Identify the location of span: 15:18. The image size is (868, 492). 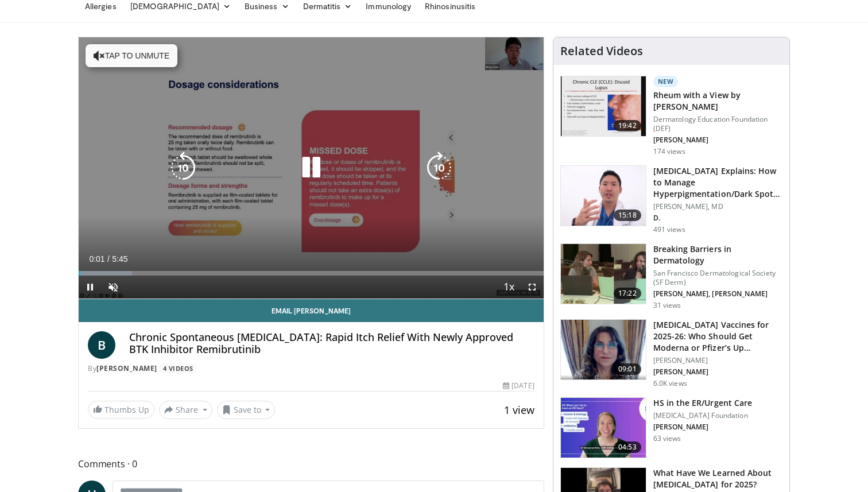
(627, 215).